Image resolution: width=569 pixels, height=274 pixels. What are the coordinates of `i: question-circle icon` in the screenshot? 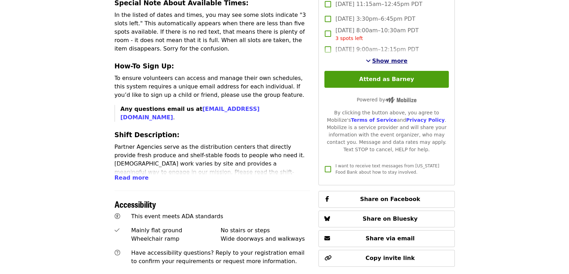 It's located at (117, 253).